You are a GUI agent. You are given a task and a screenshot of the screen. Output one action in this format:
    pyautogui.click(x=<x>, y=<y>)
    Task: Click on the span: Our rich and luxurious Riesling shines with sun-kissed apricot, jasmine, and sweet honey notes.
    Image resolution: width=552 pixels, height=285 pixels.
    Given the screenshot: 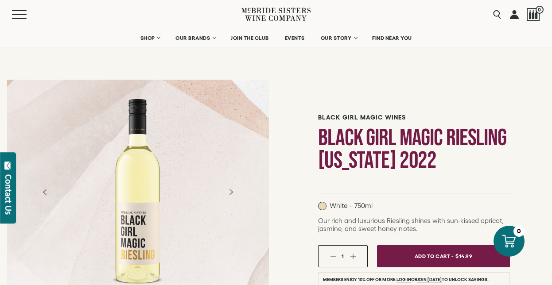 What is the action you would take?
    pyautogui.click(x=410, y=225)
    